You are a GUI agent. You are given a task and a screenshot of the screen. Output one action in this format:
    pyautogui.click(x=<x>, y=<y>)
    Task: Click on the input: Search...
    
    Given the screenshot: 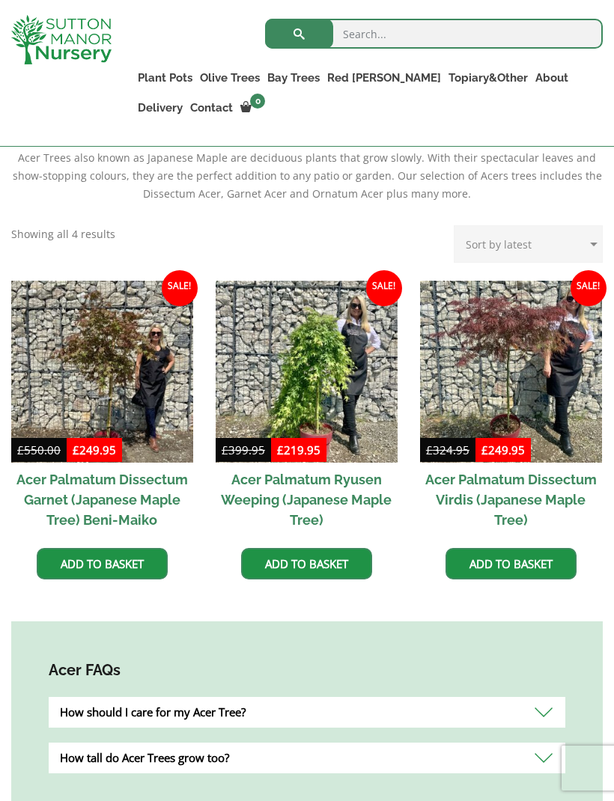 What is the action you would take?
    pyautogui.click(x=434, y=34)
    